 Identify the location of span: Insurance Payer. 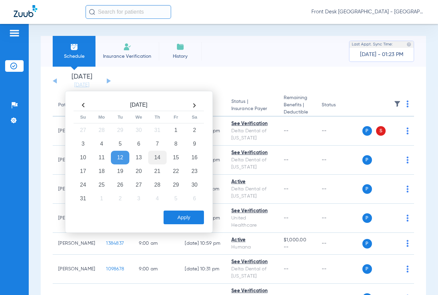
(252, 109).